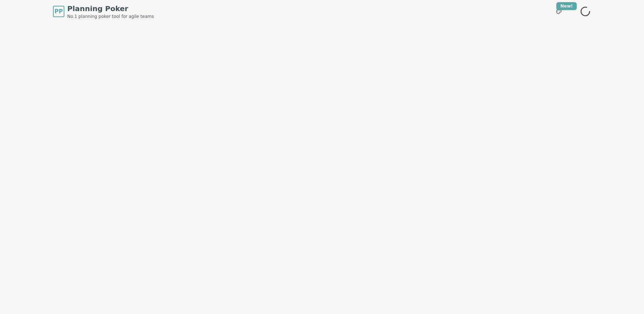 This screenshot has height=314, width=644. I want to click on div: New!, so click(566, 6).